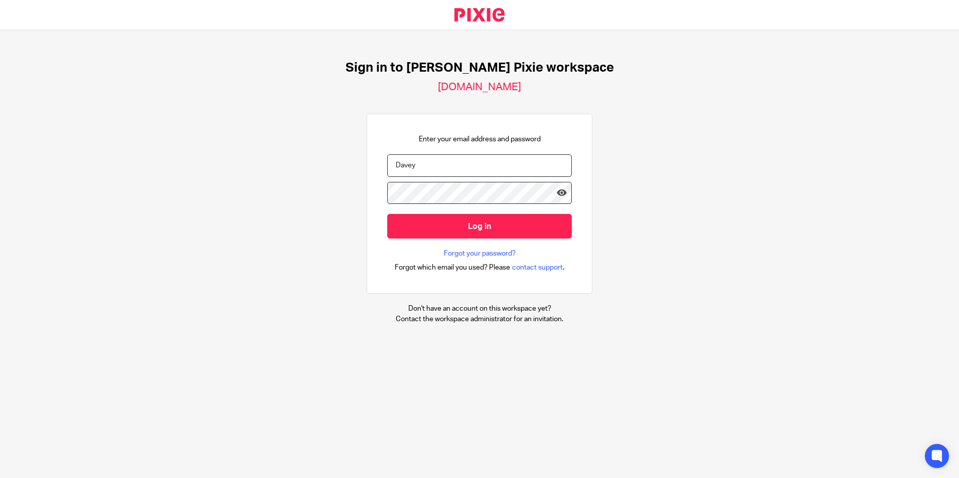 This screenshot has height=478, width=959. What do you see at coordinates (537, 268) in the screenshot?
I see `span: contact support` at bounding box center [537, 268].